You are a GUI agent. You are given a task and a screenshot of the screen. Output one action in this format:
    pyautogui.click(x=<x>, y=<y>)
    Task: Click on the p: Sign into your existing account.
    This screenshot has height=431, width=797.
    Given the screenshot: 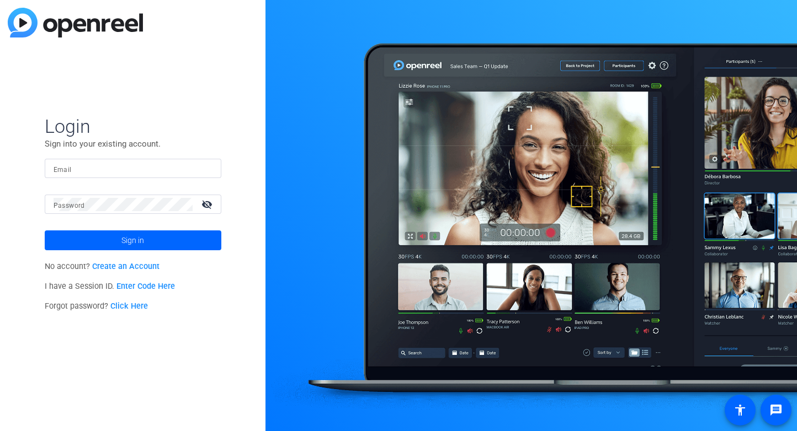 What is the action you would take?
    pyautogui.click(x=133, y=144)
    